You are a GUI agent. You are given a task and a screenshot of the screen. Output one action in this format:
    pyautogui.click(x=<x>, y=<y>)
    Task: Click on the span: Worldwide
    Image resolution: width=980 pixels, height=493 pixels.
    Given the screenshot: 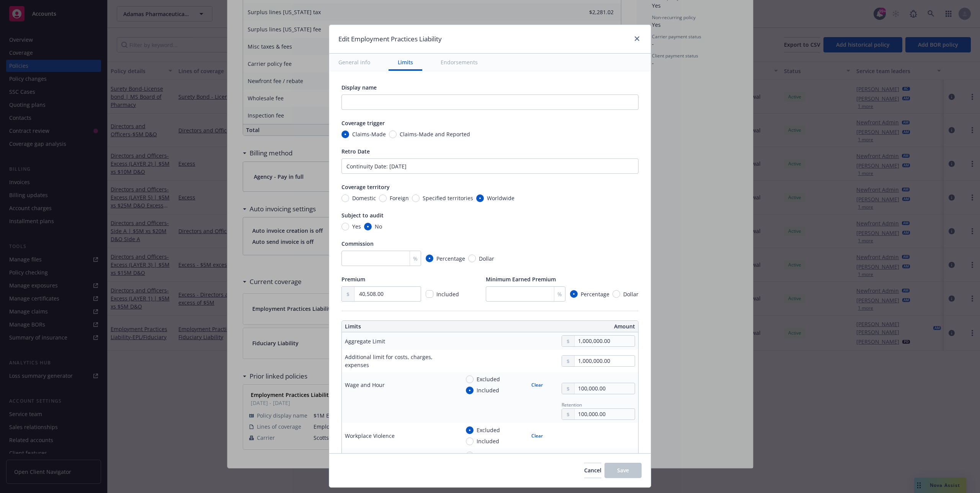 What is the action you would take?
    pyautogui.click(x=501, y=198)
    